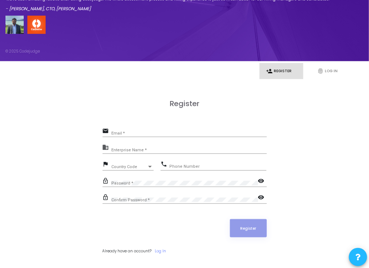 The image size is (369, 268). What do you see at coordinates (269, 71) in the screenshot?
I see `i: person_add` at bounding box center [269, 71].